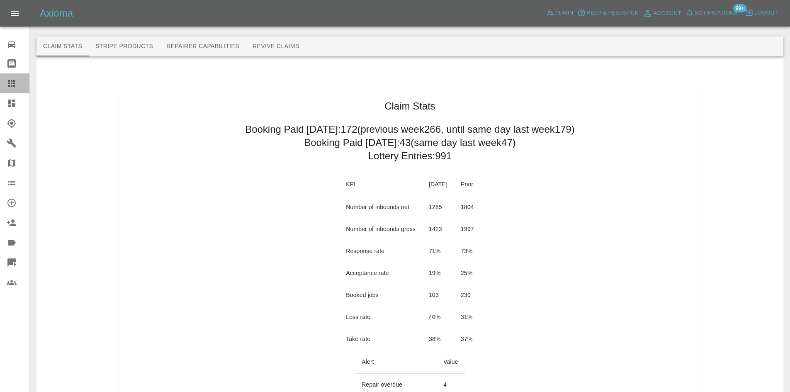 The height and width of the screenshot is (392, 790). Describe the element at coordinates (410, 106) in the screenshot. I see `h1: Claim Stats` at that location.